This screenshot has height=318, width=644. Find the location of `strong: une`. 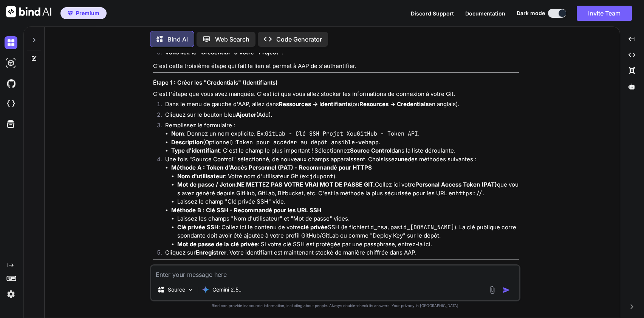

strong: une is located at coordinates (402, 159).